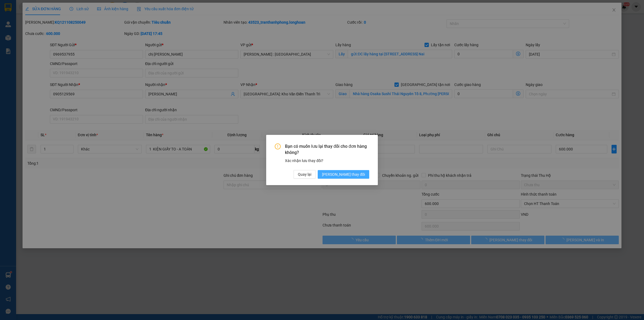 The width and height of the screenshot is (644, 320). I want to click on span: Bạn có muốn lưu lại thay đổi cho đơn hàng không?, so click(327, 150).